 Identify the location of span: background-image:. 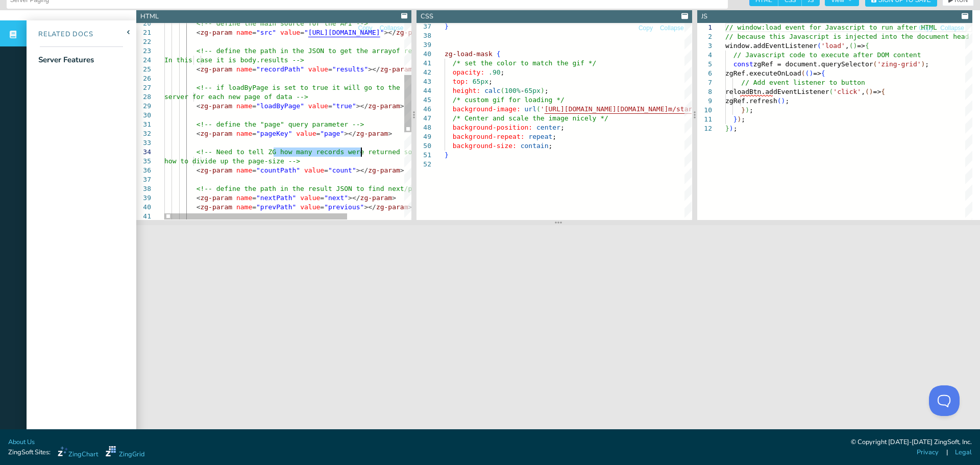
(486, 109).